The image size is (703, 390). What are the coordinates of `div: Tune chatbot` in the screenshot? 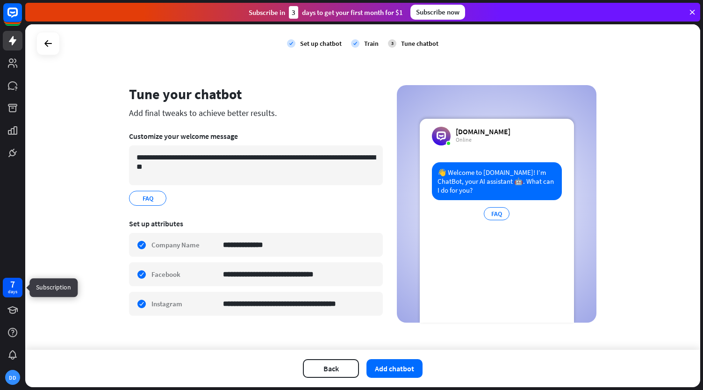 It's located at (420, 43).